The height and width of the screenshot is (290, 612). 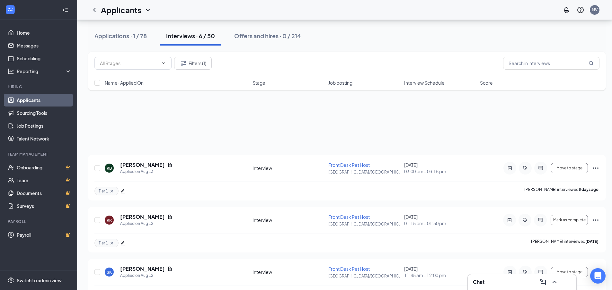 I want to click on button: Mark as complete, so click(x=569, y=220).